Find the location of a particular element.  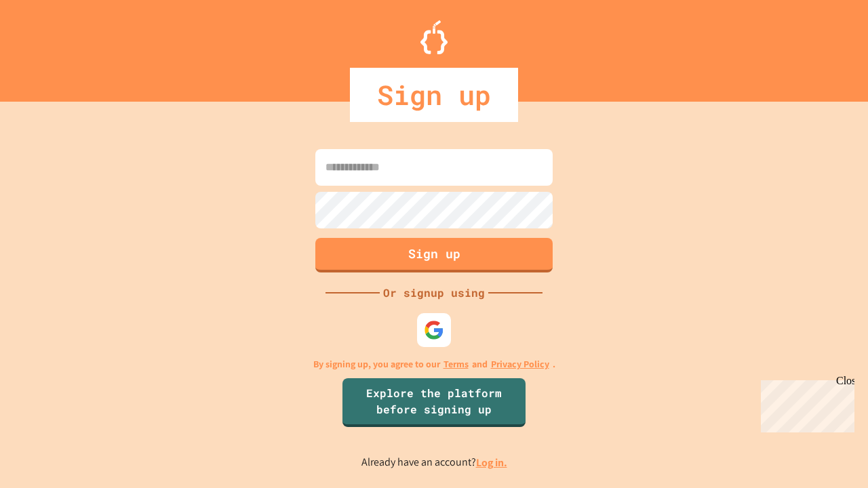

p: Already have an account? is located at coordinates (434, 462).